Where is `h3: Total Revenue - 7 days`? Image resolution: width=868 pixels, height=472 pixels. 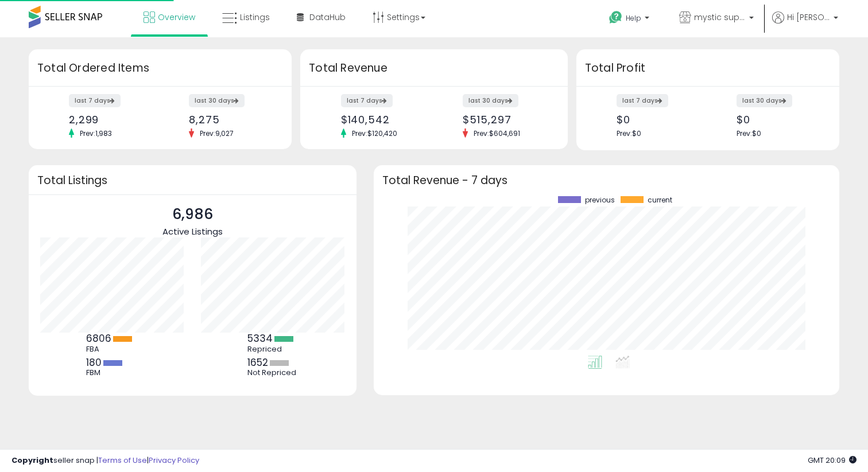 h3: Total Revenue - 7 days is located at coordinates (606, 180).